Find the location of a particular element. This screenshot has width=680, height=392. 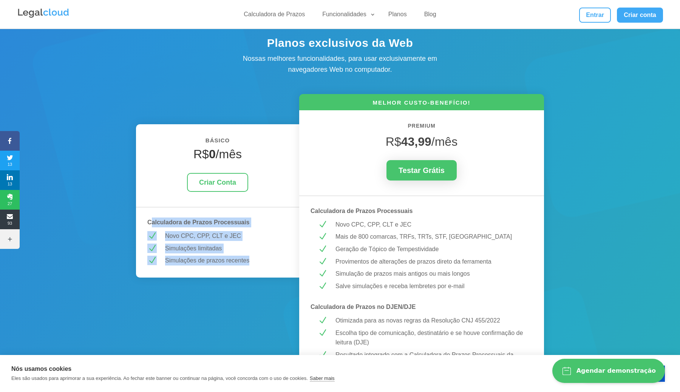

p: Provimentos de alterações de prazos direto da ferramenta is located at coordinates (430, 262).